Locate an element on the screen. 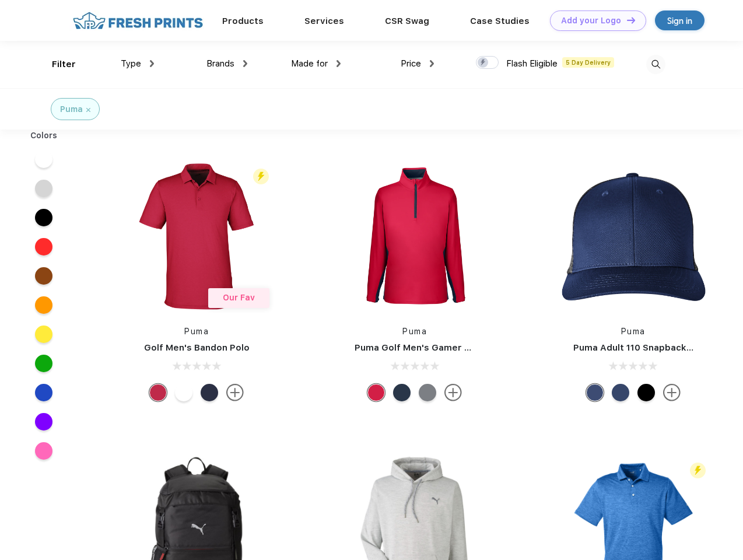 The image size is (743, 560). div: Sign in is located at coordinates (680, 21).